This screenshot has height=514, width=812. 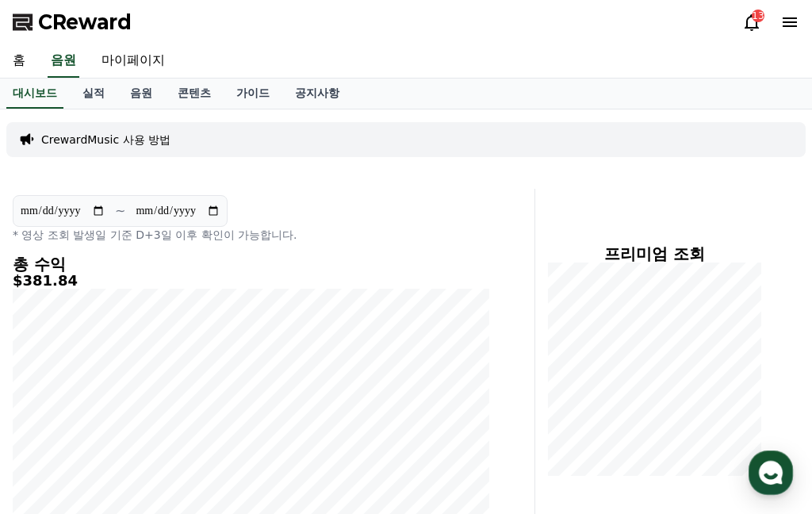 I want to click on span: CReward, so click(x=85, y=22).